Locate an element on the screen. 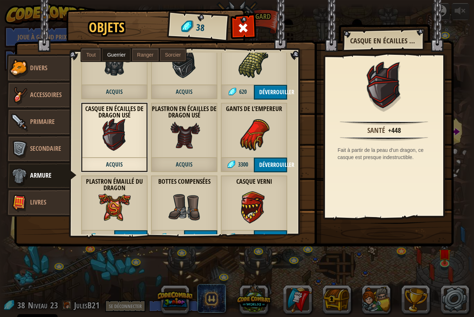 The height and width of the screenshot is (317, 474). span: 6200 is located at coordinates (104, 237).